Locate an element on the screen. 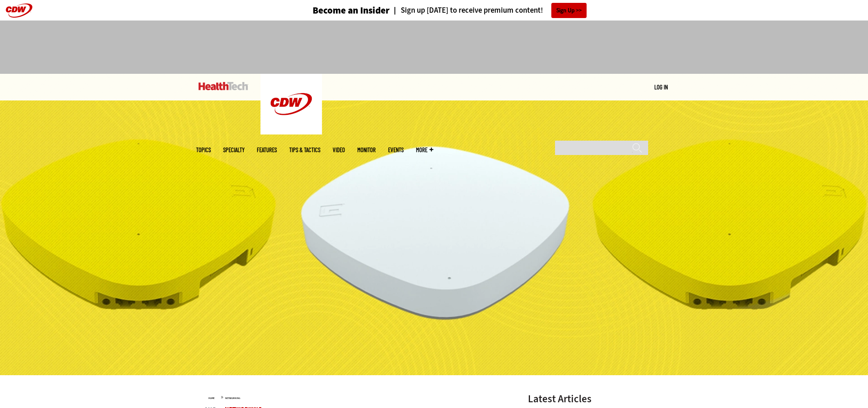  a: Home is located at coordinates (211, 399).